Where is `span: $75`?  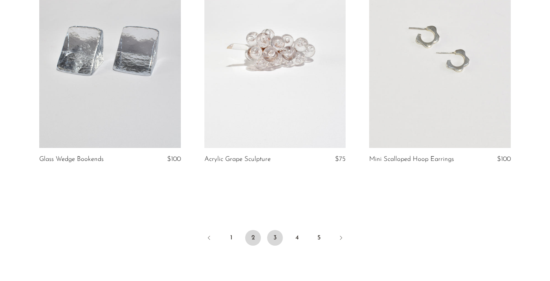 span: $75 is located at coordinates (340, 159).